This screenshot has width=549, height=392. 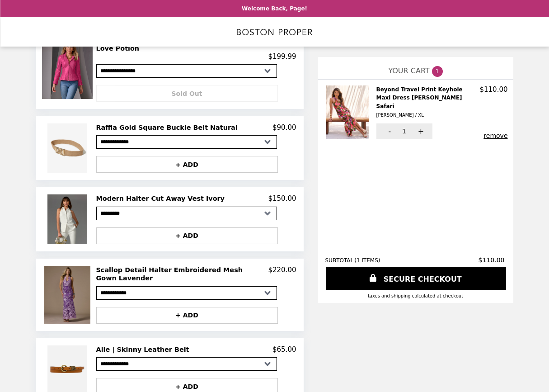 What do you see at coordinates (68, 295) in the screenshot?
I see `img: Scallop Detail Halter Embroidered Mesh Gown Lavender` at bounding box center [68, 295].